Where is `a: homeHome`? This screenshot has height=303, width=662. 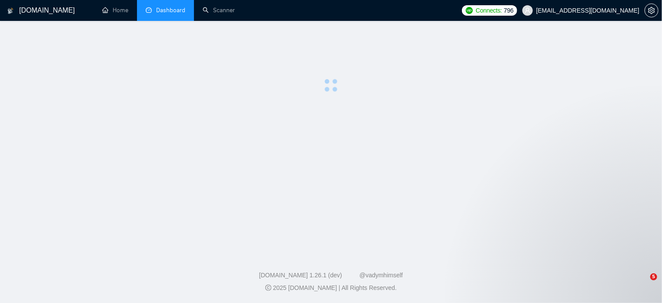
a: homeHome is located at coordinates (115, 10).